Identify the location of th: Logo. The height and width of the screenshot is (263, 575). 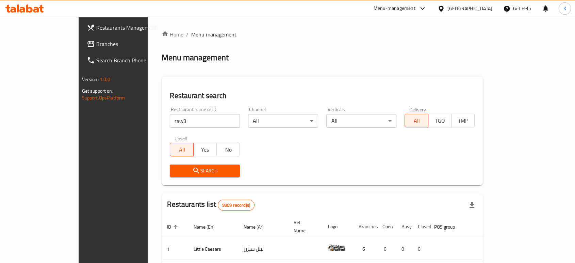
(338, 226).